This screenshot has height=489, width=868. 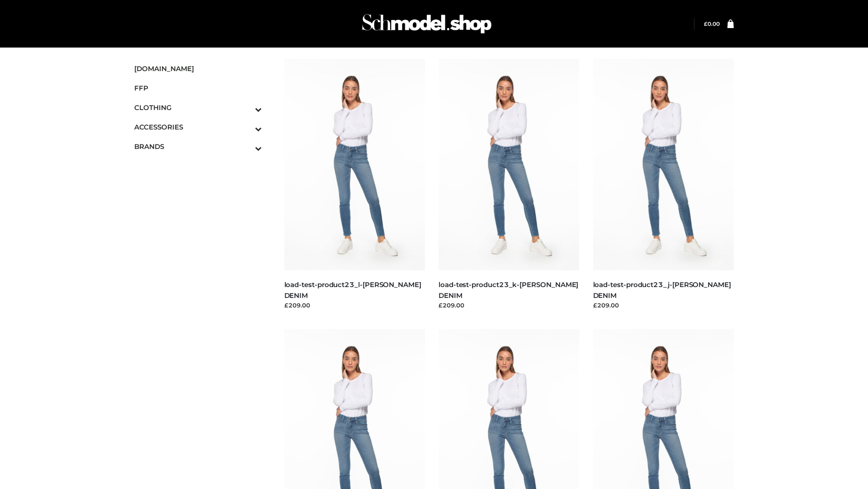 I want to click on img: Schmodel Admin 964, so click(x=427, y=24).